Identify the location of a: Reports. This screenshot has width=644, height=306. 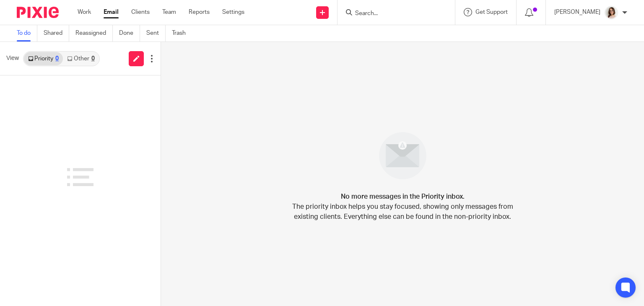
(199, 12).